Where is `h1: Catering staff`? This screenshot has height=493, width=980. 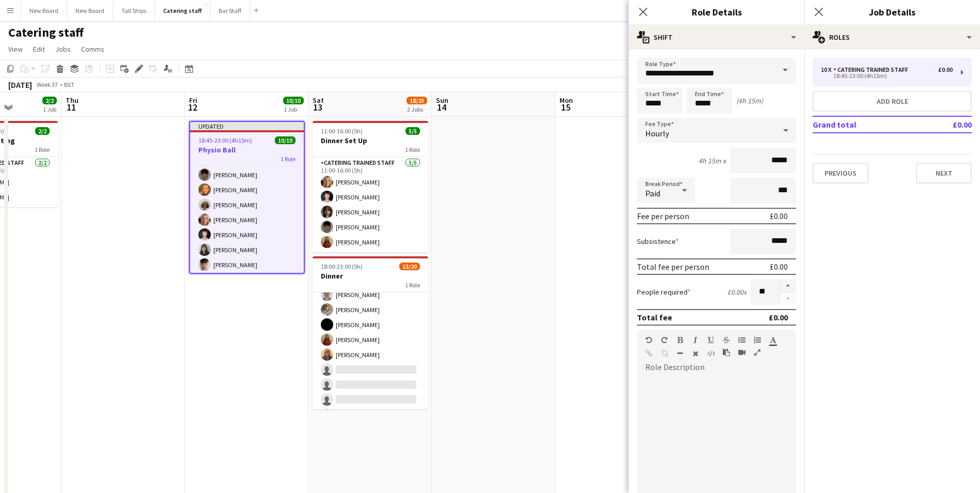 h1: Catering staff is located at coordinates (46, 32).